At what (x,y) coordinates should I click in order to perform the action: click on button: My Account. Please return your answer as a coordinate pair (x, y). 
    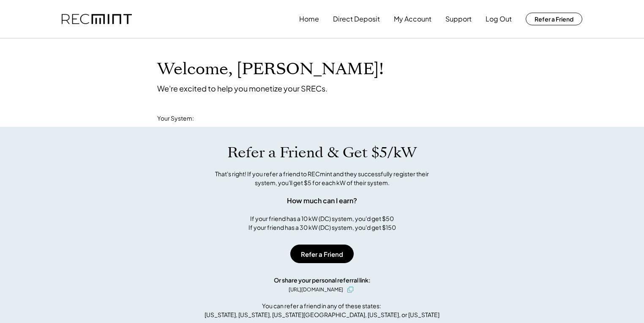
    Looking at the image, I should click on (412, 19).